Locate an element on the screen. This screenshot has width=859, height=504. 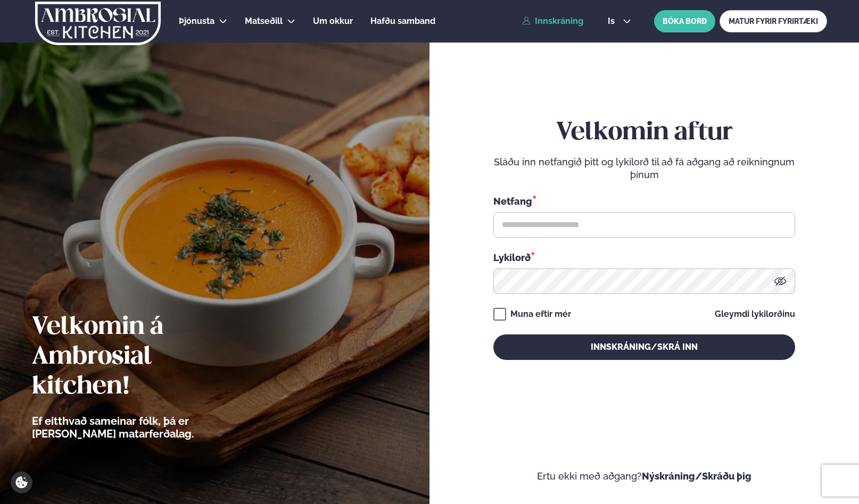
a: Innskráning is located at coordinates (553, 21).